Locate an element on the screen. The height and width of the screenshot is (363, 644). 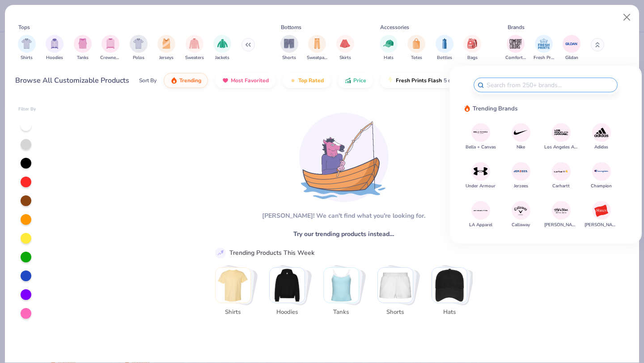
img: Totes Image is located at coordinates (417, 43).